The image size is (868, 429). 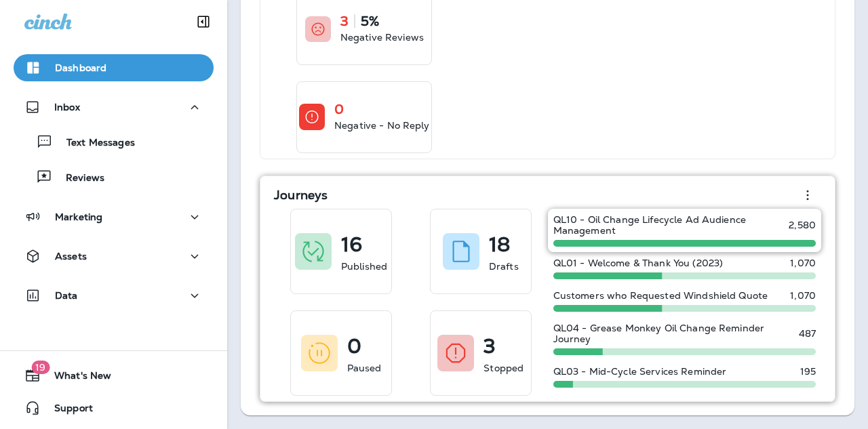 I want to click on p: 2,580, so click(x=803, y=225).